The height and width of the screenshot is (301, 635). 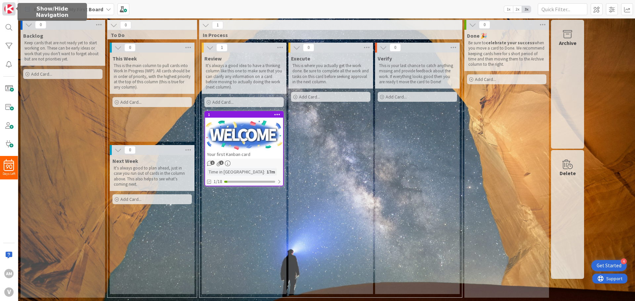 I want to click on p: It's always a good idea to have a thinking column like this one to make sure that you can clarify..., so click(x=244, y=76).